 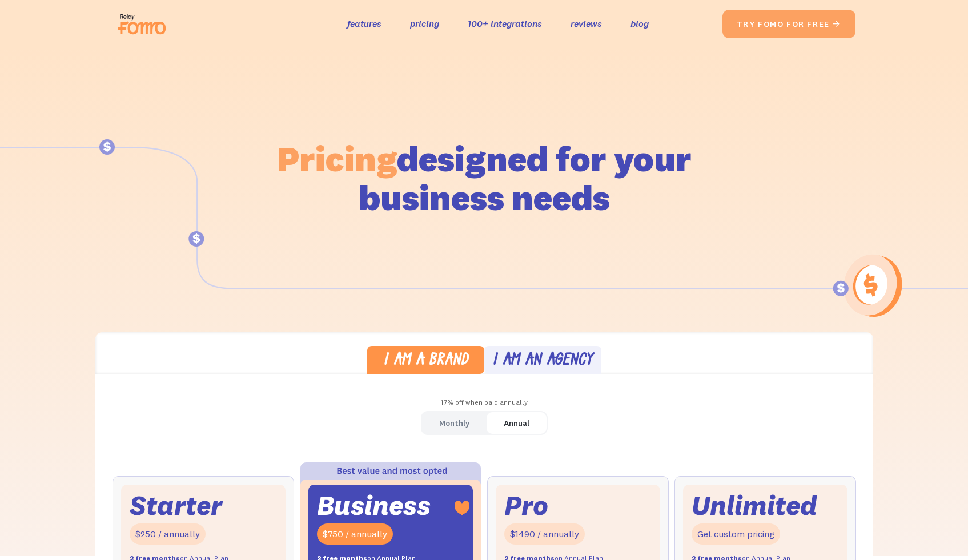 I want to click on div: Unlimited, so click(x=754, y=505).